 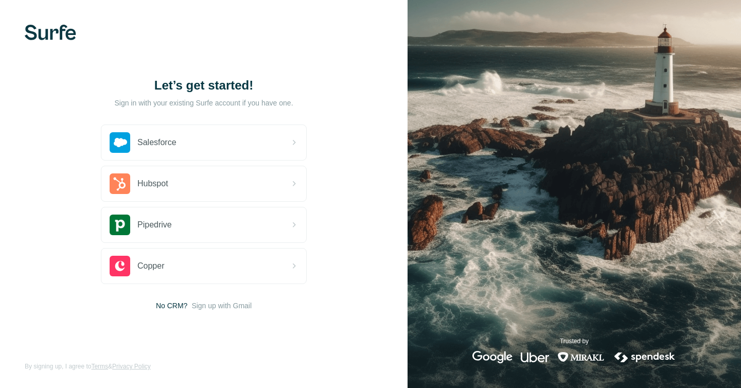 I want to click on p: Trusted by, so click(x=575, y=341).